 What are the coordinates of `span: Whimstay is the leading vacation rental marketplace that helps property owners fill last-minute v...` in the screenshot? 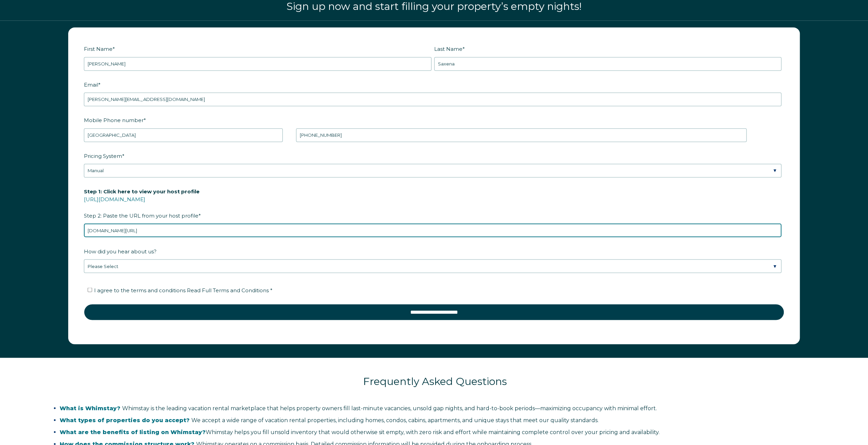 It's located at (358, 408).